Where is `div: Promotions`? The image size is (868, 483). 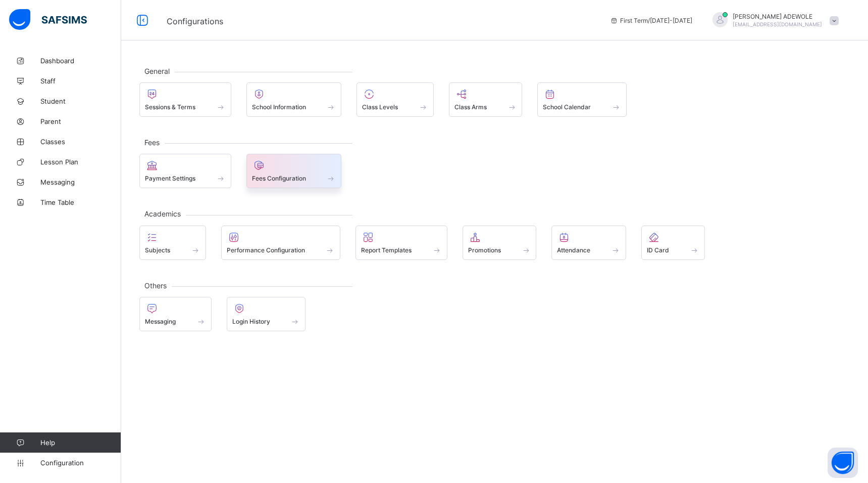 div: Promotions is located at coordinates (499, 243).